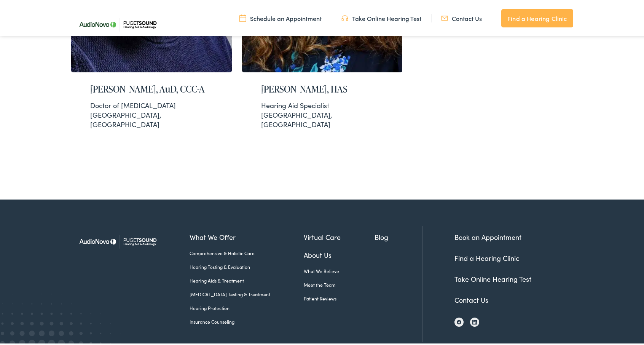  I want to click on img: Facebook icon, indicating the presence of the site or brand on the social media platform., so click(459, 320).